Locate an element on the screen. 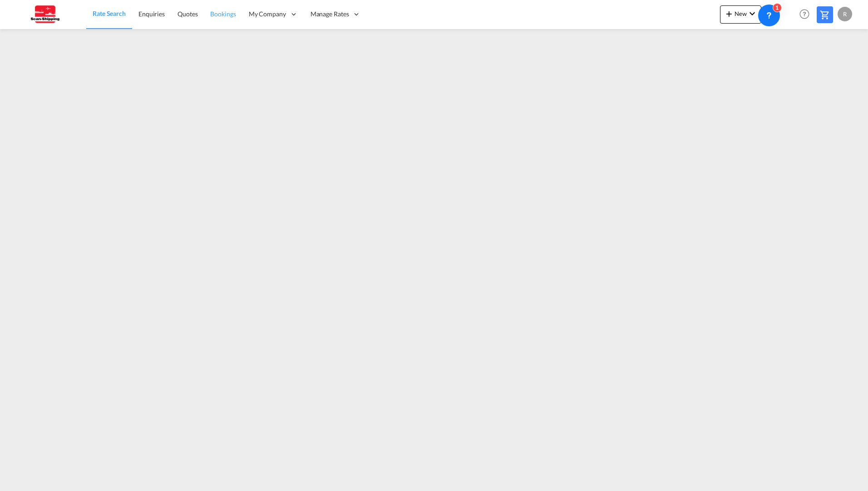  span: My Company is located at coordinates (267, 14).